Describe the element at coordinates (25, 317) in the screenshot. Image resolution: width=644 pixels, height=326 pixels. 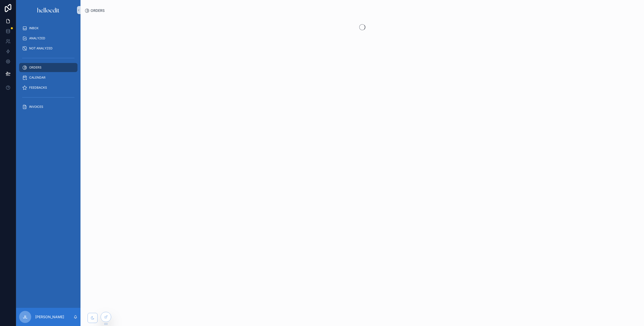
I see `span: JL` at that location.